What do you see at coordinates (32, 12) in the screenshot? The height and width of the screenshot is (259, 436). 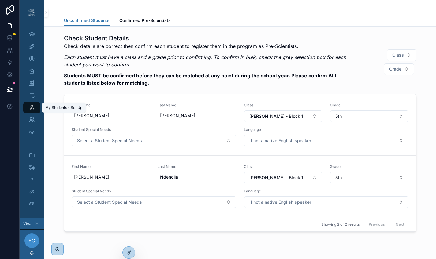 I see `img: App logo` at bounding box center [32, 12].